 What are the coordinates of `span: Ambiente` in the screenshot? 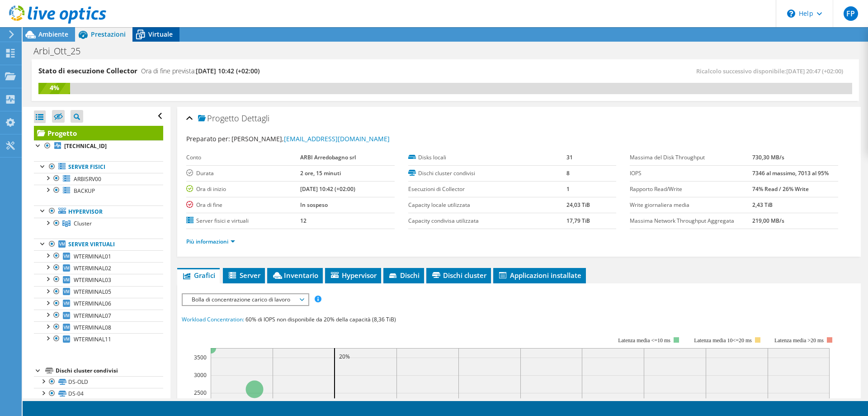 It's located at (54, 34).